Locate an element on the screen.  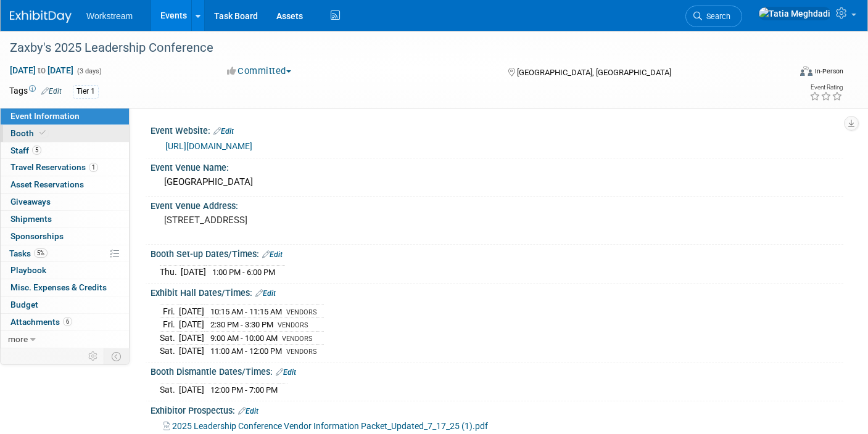
div: Tier 1 is located at coordinates (85, 91).